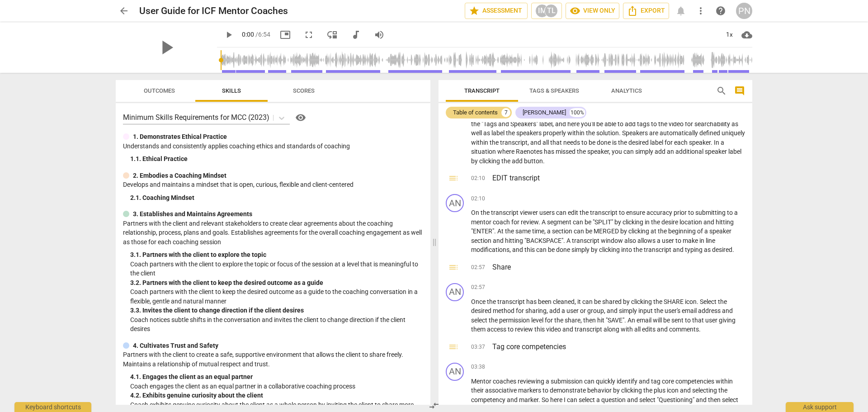  What do you see at coordinates (333, 35) in the screenshot?
I see `button: View player as separate pane` at bounding box center [333, 35].